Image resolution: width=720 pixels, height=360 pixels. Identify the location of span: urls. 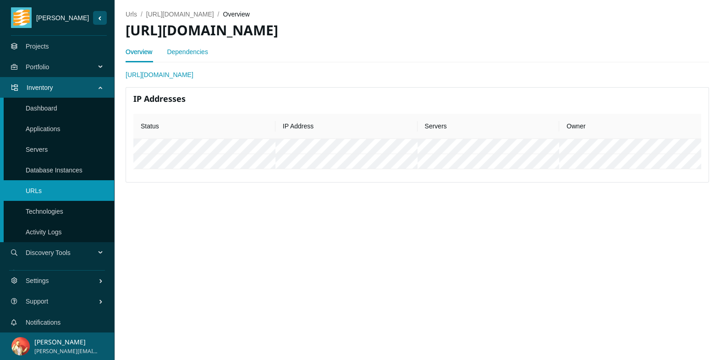
(131, 14).